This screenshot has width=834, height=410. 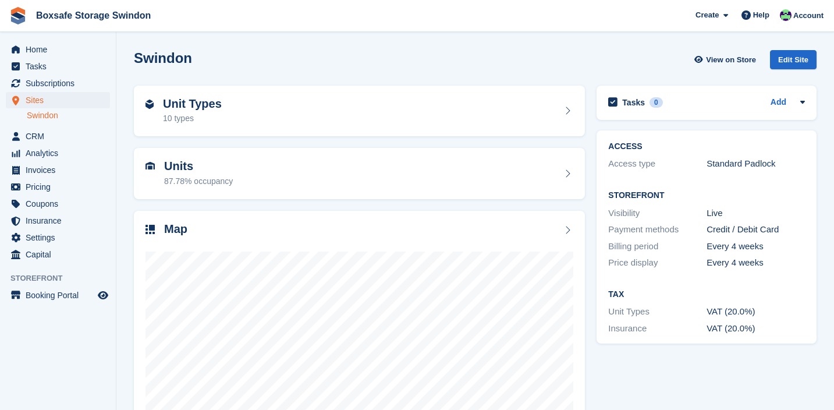 I want to click on h2: Tax, so click(x=707, y=295).